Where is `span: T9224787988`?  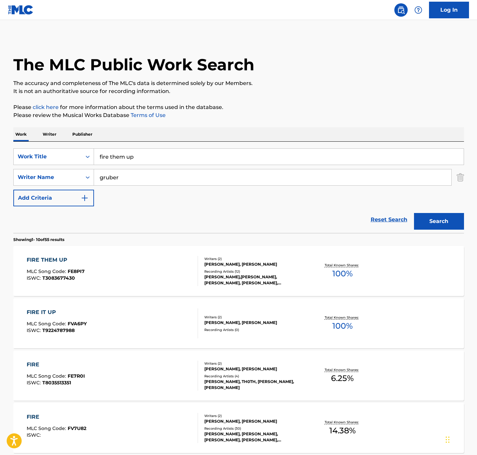
span: T9224787988 is located at coordinates (58, 330).